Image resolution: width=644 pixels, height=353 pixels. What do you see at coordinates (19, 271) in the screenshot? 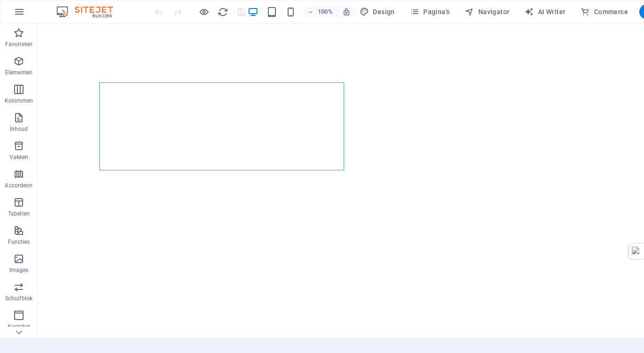
I see `p: Images` at bounding box center [19, 271].